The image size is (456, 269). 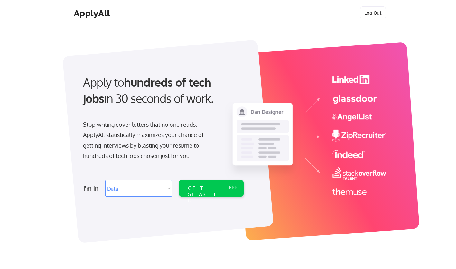 What do you see at coordinates (162, 90) in the screenshot?
I see `div: Apply to in 30 seconds of work.` at bounding box center [162, 90].